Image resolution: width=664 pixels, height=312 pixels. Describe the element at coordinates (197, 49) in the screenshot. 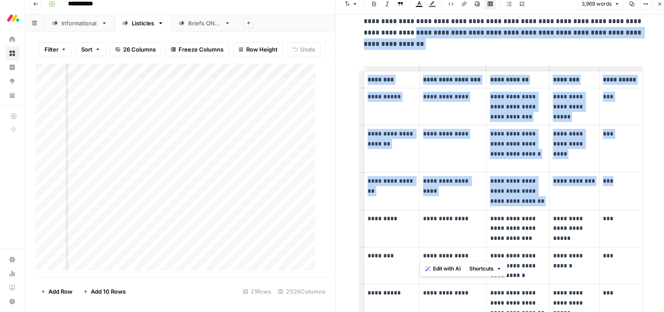

I see `button: Freeze Columns` at that location.